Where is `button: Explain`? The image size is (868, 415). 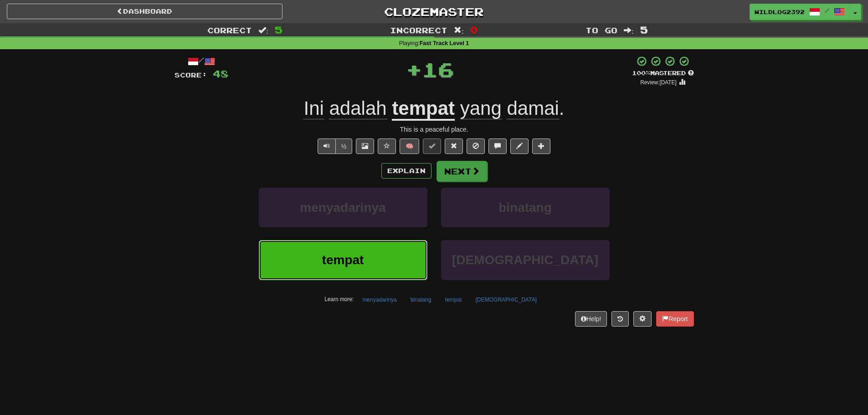
button: Explain is located at coordinates (407, 171).